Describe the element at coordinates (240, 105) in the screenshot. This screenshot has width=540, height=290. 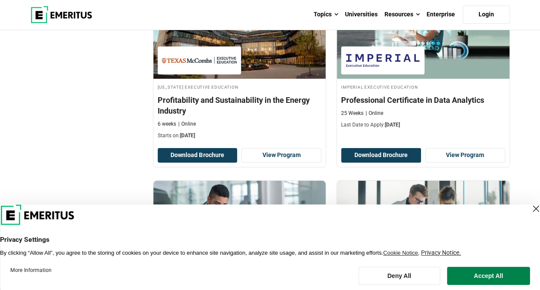
I see `h4: Profitability and Sustainability in the Energy Industry` at that location.